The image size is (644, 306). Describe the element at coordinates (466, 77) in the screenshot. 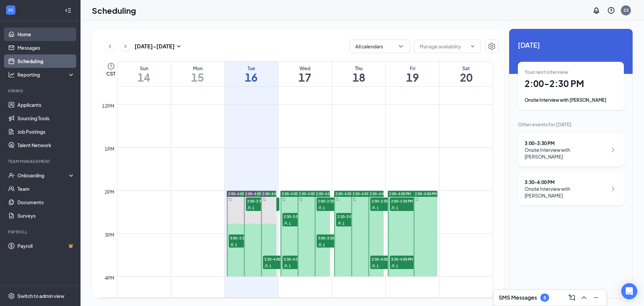

I see `h1: 20` at that location.